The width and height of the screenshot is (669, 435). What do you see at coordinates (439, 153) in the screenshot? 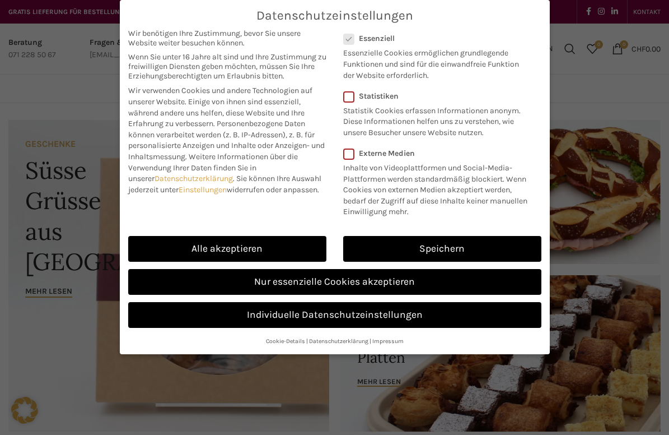
I see `label: Externe Medien` at bounding box center [439, 153].